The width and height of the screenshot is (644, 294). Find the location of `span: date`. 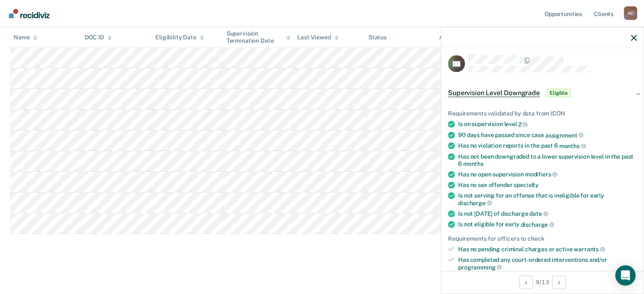

span: date is located at coordinates (539, 214).